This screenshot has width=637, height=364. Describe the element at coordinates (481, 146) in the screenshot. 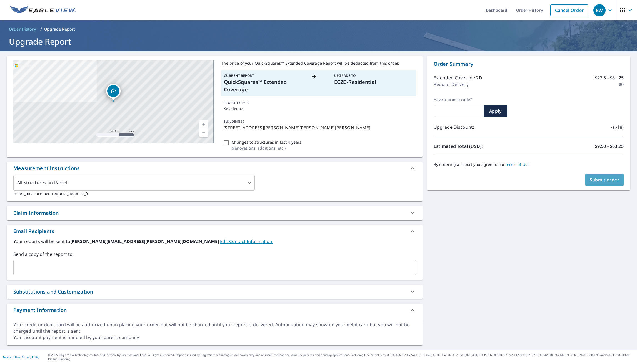

I see `p: Estimated Total (USD):` at that location.